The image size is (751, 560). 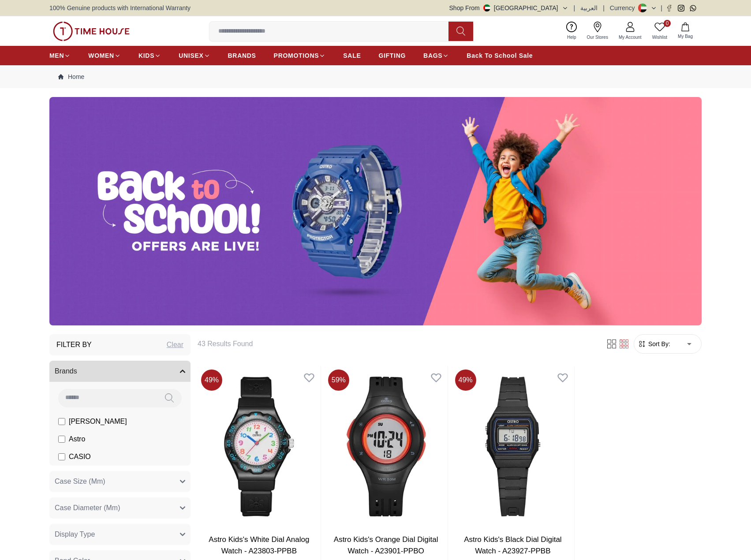 I want to click on span: Case Size (Mm), so click(x=80, y=481).